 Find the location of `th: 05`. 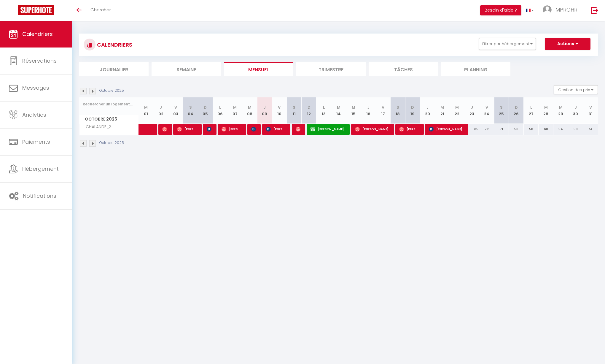

th: 05 is located at coordinates (205, 110).